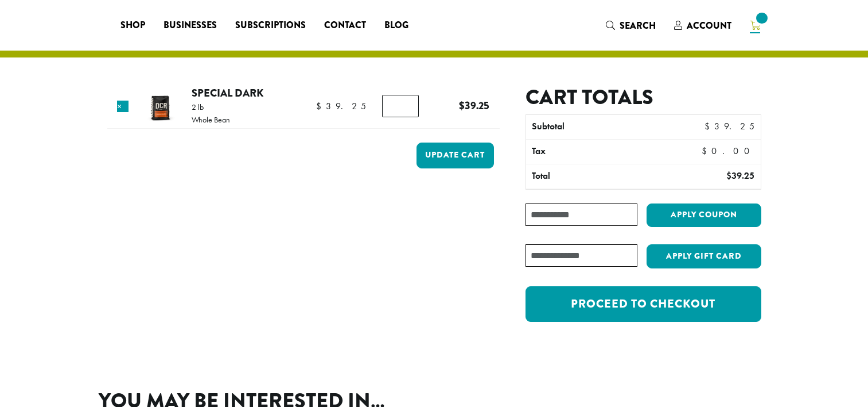 Image resolution: width=868 pixels, height=407 pixels. I want to click on span: Blog, so click(396, 25).